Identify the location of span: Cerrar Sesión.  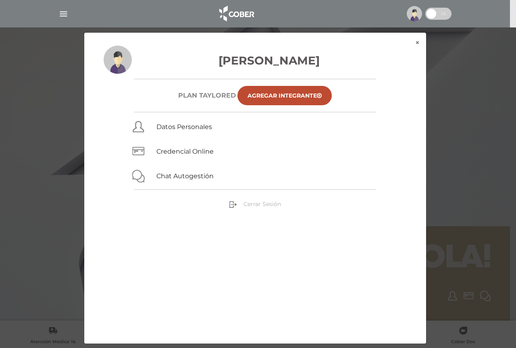
(262, 204).